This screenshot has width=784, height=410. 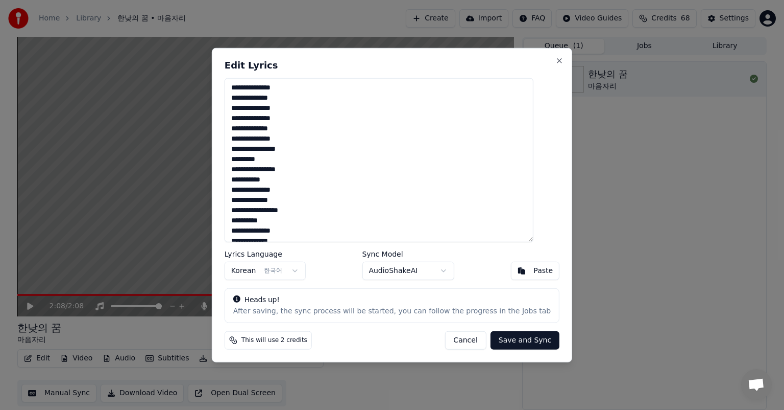 I want to click on label: Lyrics Language, so click(x=265, y=253).